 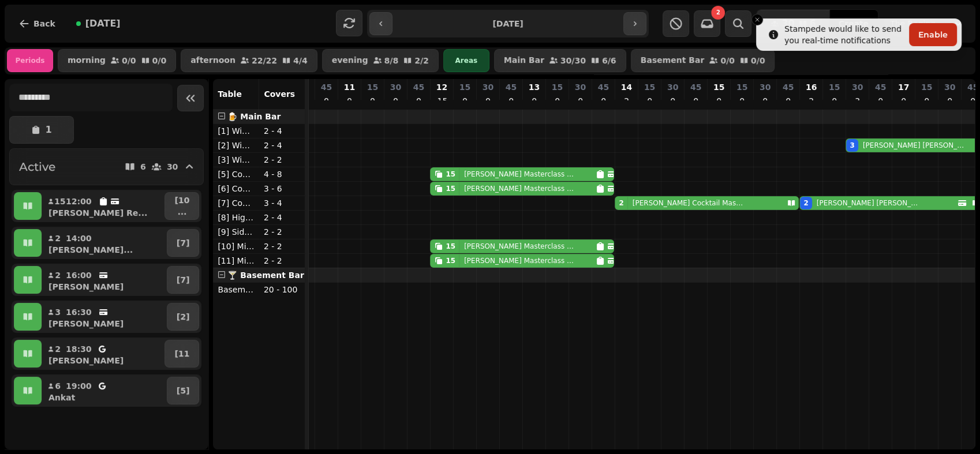 I want to click on p: [10] Middle perch Right, so click(x=237, y=246).